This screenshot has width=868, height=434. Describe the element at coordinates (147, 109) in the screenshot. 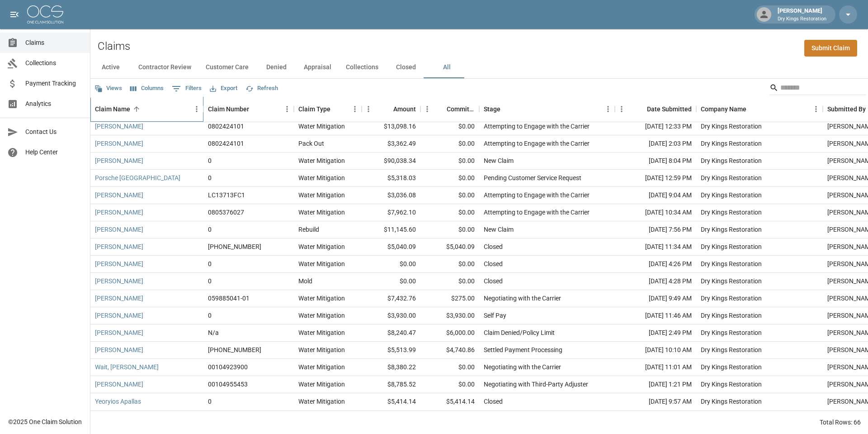

I see `div: Claim Name` at that location.